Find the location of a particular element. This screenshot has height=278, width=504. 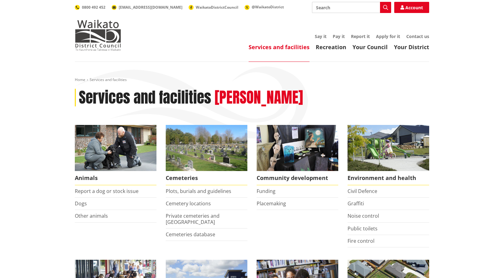

a: Matariki Travelling Suitcase Art Exhibition Community development is located at coordinates (297, 155).